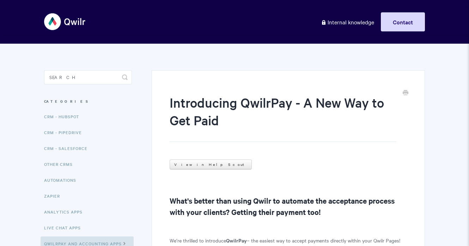  Describe the element at coordinates (347, 22) in the screenshot. I see `a: Internal knowledge` at that location.